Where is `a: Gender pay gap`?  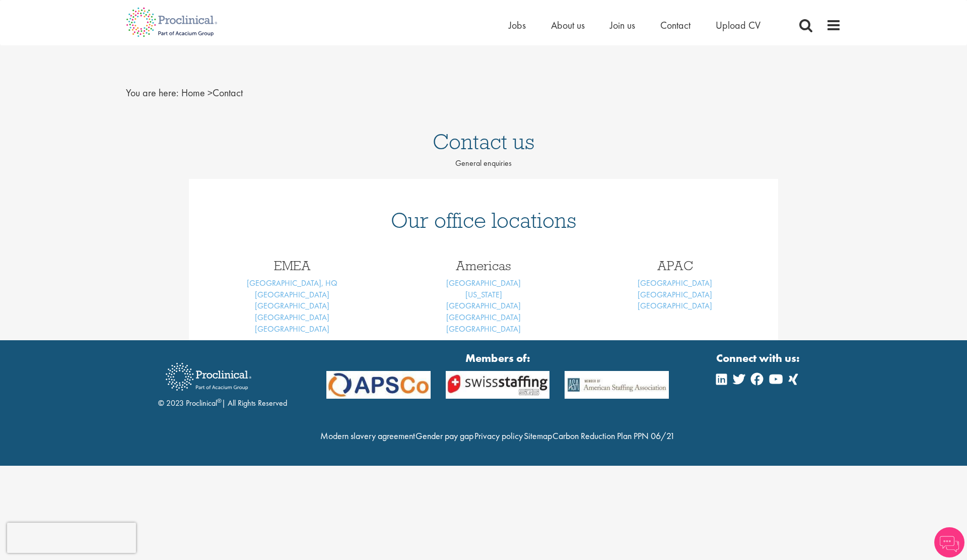 a: Gender pay gap is located at coordinates (444, 435).